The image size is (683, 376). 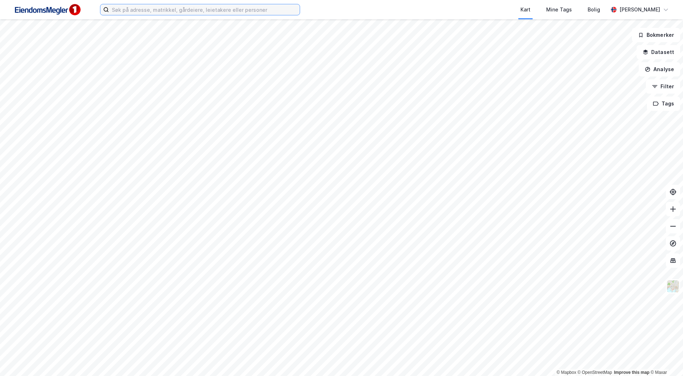 I want to click on button: Datasett, so click(x=659, y=52).